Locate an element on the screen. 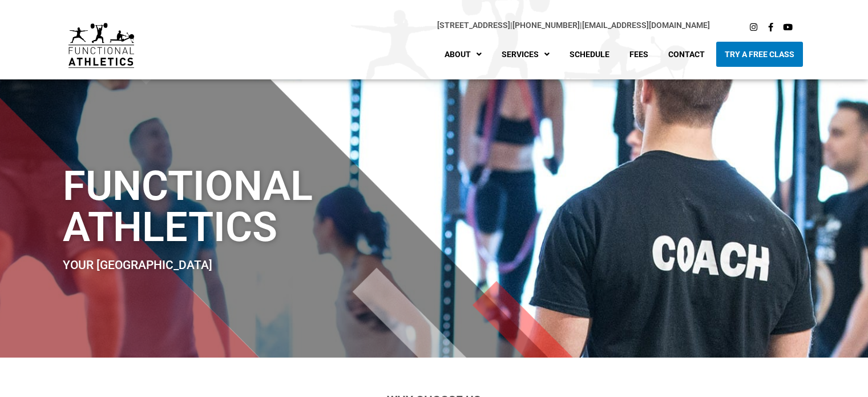  a: default-logo is located at coordinates (101, 45).